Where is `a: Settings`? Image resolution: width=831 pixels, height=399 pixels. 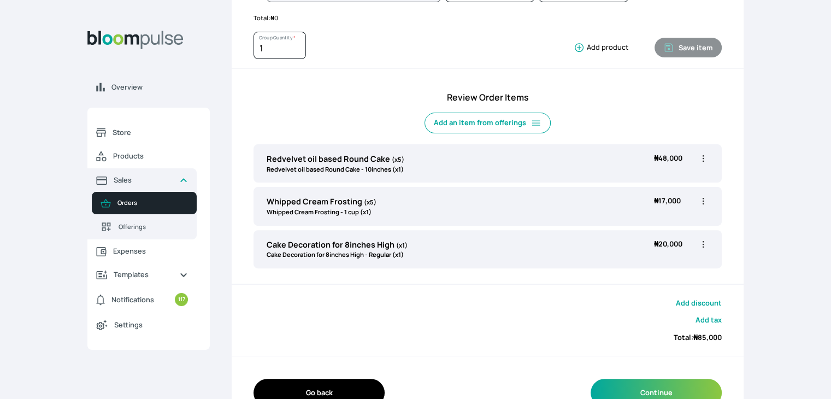 a: Settings is located at coordinates (142, 324).